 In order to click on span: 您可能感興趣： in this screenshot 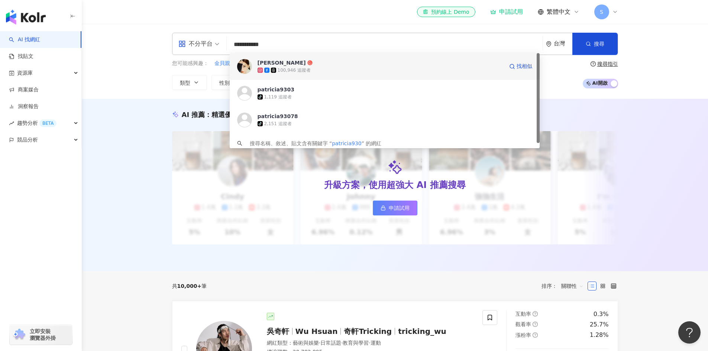, I will do `click(190, 64)`.